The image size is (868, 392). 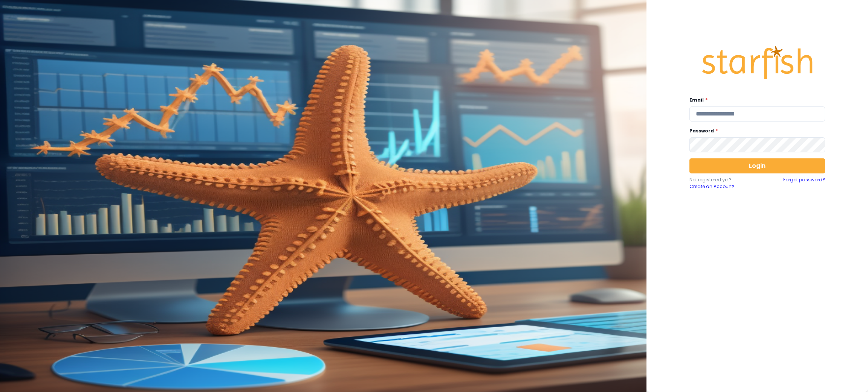 I want to click on a: Forgot password?, so click(x=804, y=183).